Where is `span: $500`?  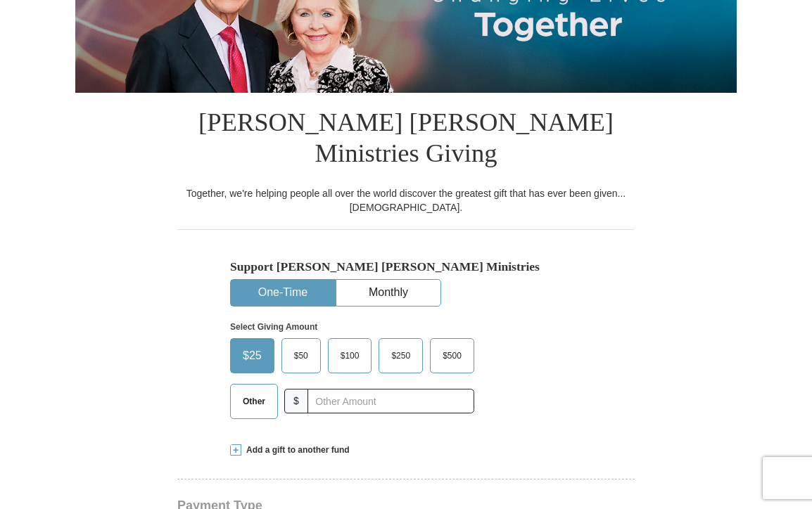
span: $500 is located at coordinates (452, 356).